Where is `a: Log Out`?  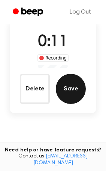
a: Log Out is located at coordinates (80, 12).